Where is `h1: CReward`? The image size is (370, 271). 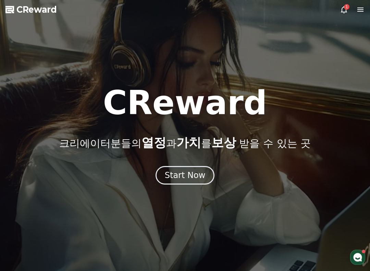 h1: CReward is located at coordinates (185, 103).